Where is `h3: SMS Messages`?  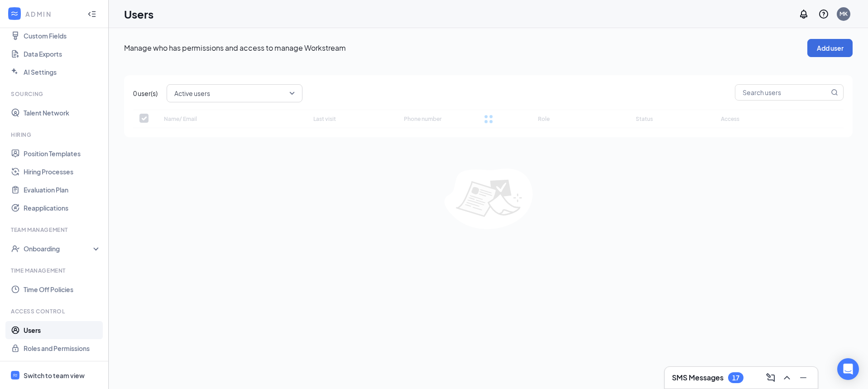 h3: SMS Messages is located at coordinates (698, 378).